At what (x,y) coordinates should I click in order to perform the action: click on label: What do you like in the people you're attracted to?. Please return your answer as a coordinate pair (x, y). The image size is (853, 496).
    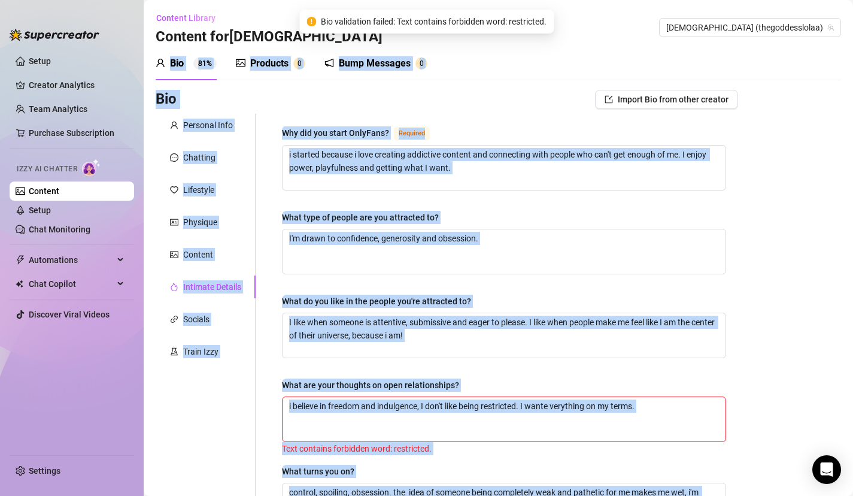
    Looking at the image, I should click on (381, 301).